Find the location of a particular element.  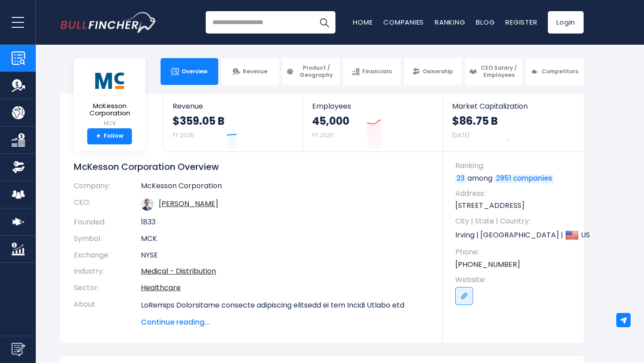

img: Bullfincher logo is located at coordinates (109, 22).